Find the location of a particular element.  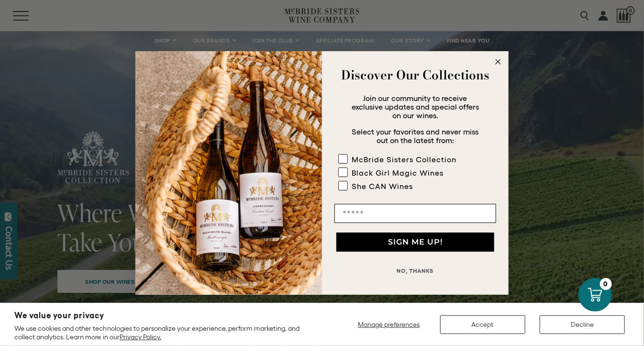

h2: We value your privacy is located at coordinates (168, 315).